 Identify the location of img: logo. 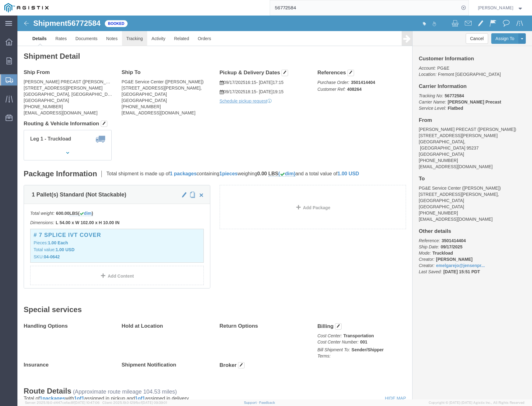
(26, 8).